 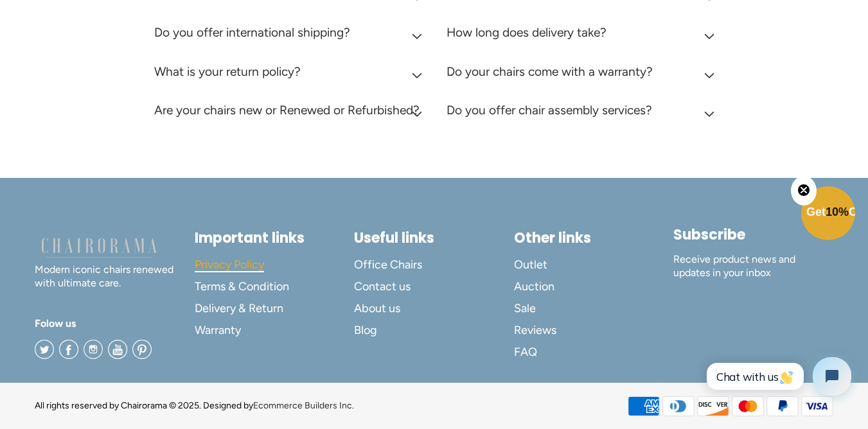 I want to click on a: Contact us, so click(x=434, y=287).